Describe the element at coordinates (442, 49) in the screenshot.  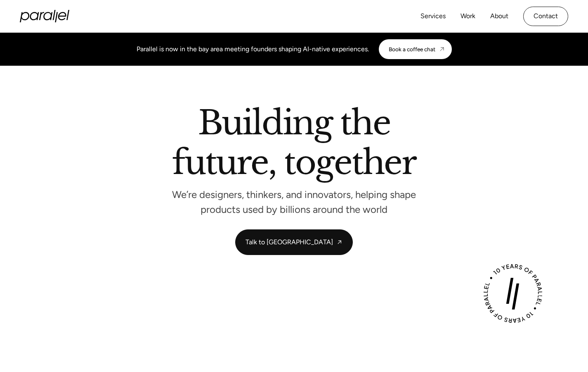
I see `img: CTA arrow image` at that location.